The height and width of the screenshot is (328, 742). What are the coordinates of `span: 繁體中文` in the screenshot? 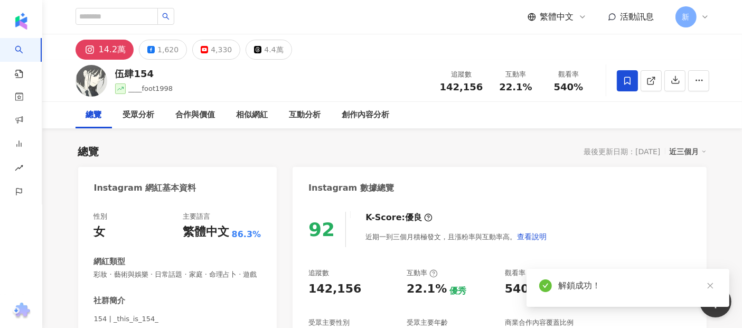 It's located at (557, 17).